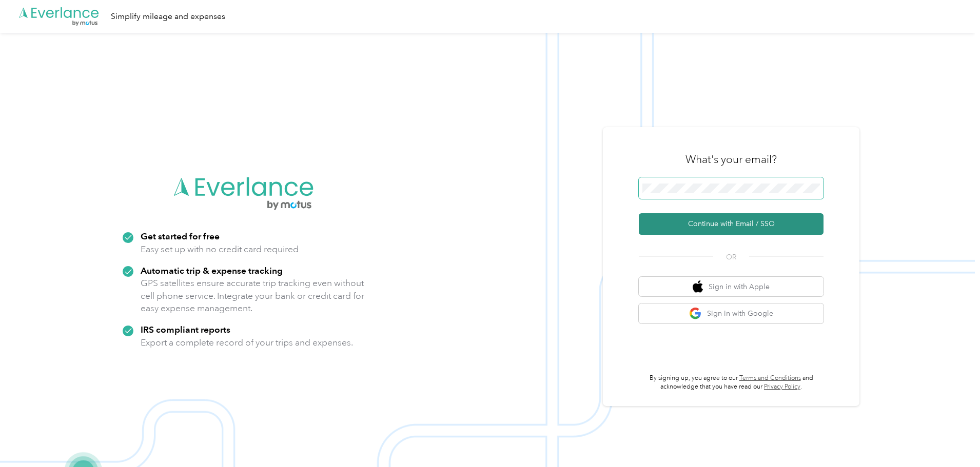 The width and height of the screenshot is (980, 467). What do you see at coordinates (732, 287) in the screenshot?
I see `button: apple logoSign in with Apple` at bounding box center [732, 287].